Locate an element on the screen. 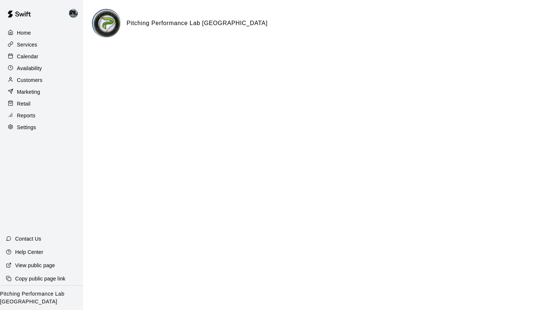  div: Marketing is located at coordinates (41, 92).